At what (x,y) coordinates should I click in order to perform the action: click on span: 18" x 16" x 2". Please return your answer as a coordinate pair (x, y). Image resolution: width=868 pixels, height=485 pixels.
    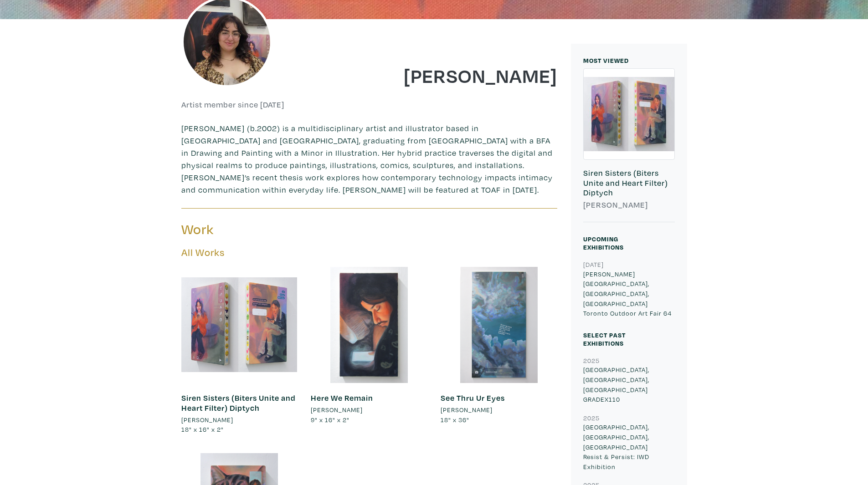
    Looking at the image, I should click on (203, 430).